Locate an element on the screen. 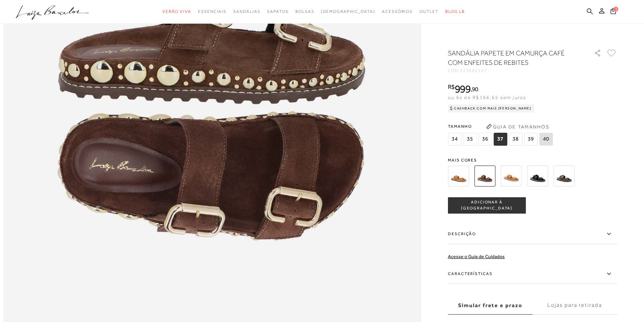 Image resolution: width=644 pixels, height=322 pixels. span: ou 6x de R$166,65 sem juros is located at coordinates (487, 97).